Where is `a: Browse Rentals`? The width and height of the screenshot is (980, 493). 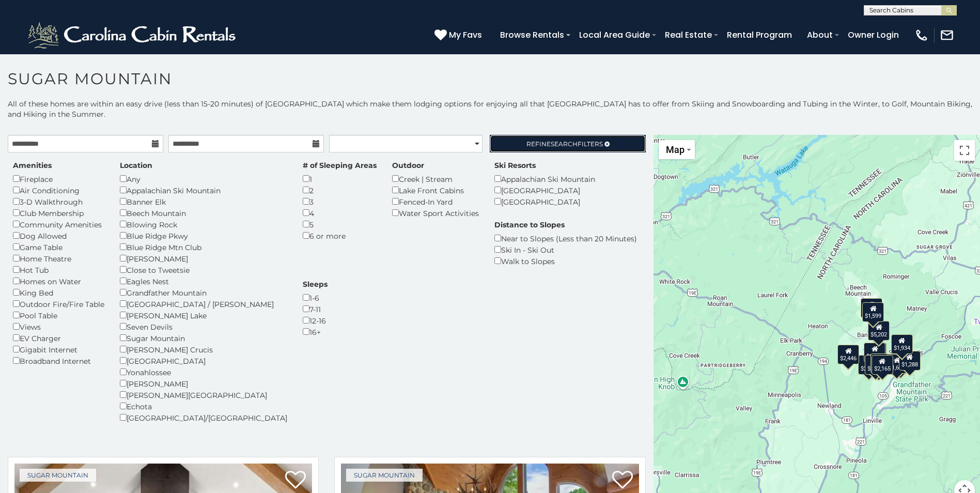
a: Browse Rentals is located at coordinates (532, 34).